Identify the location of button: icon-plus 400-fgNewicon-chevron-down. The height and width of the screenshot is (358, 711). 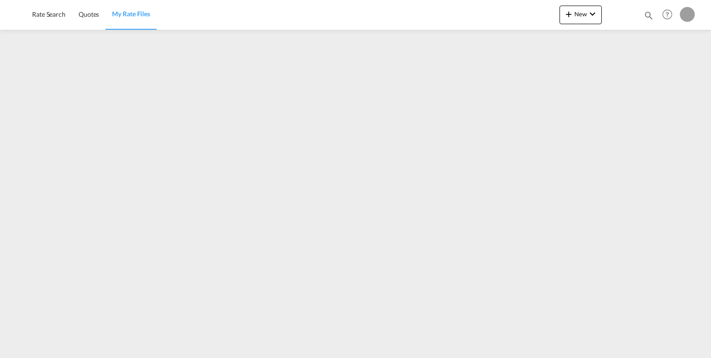
(580, 15).